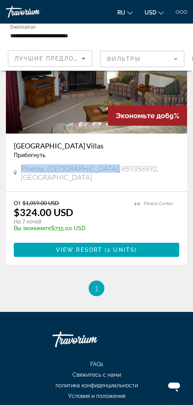  What do you see at coordinates (158, 204) in the screenshot?
I see `span: Fitness Center` at bounding box center [158, 204].